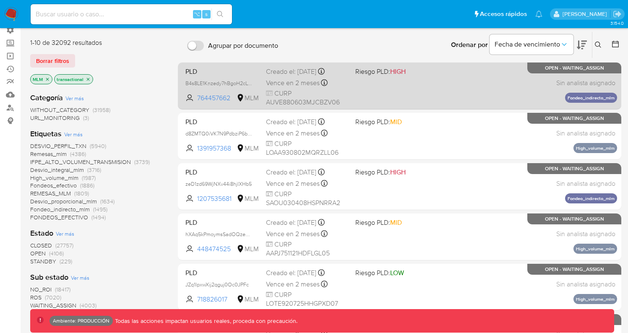 This screenshot has width=628, height=333. I want to click on input: Buscar usuario o caso..., so click(131, 14).